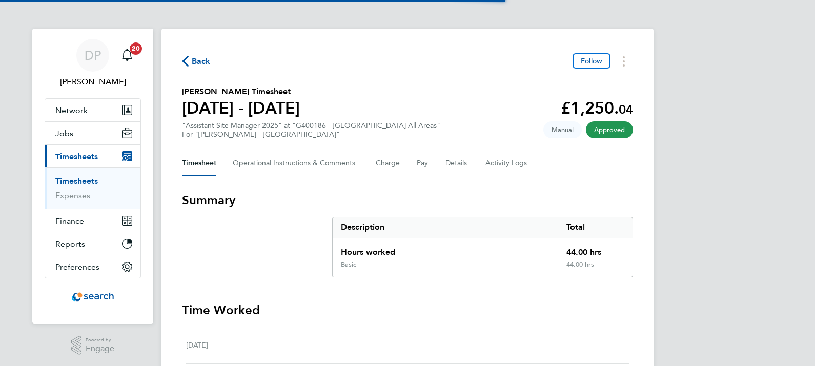 The width and height of the screenshot is (815, 366). What do you see at coordinates (609, 130) in the screenshot?
I see `span: This timesheet has been approved.` at bounding box center [609, 130].